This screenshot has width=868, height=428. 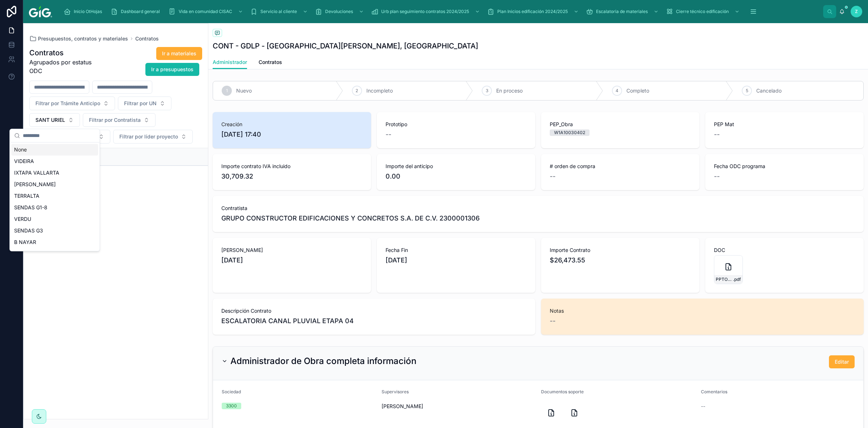 What do you see at coordinates (114, 120) in the screenshot?
I see `span: Filtrar por Contratista` at bounding box center [114, 120].